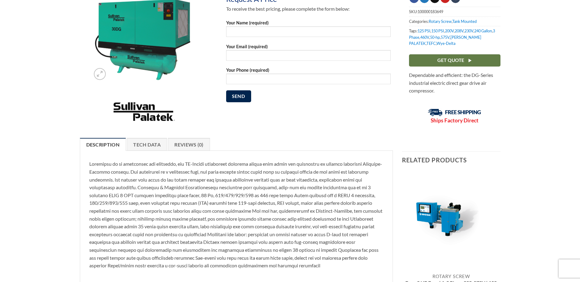 Image resolution: width=580 pixels, height=282 pixels. I want to click on label: Your Phone (required), so click(309, 77).